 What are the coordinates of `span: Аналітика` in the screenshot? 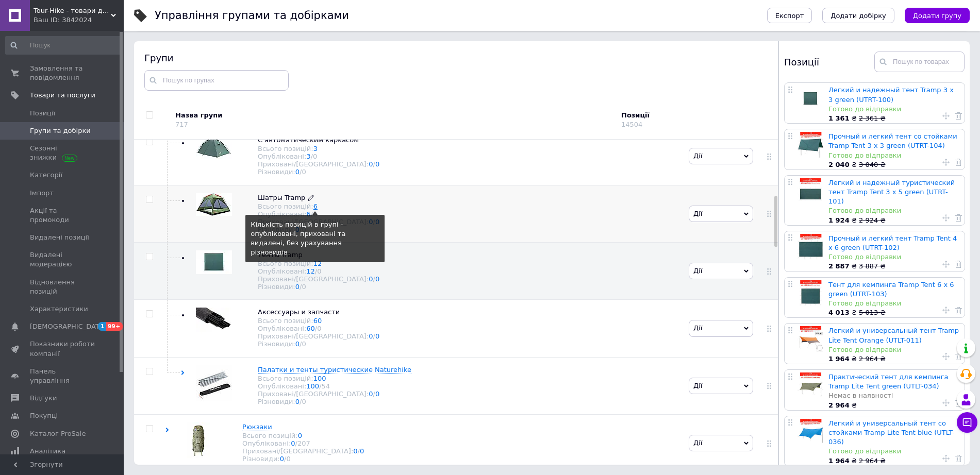 It's located at (48, 451).